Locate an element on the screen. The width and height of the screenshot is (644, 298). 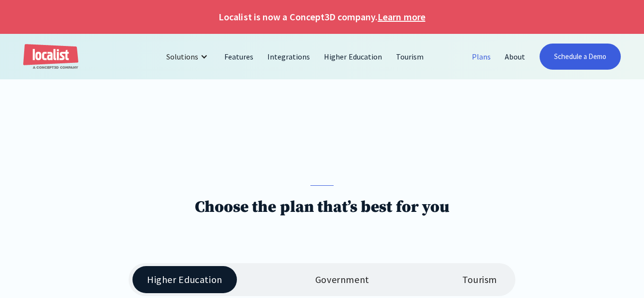
a: Learn more is located at coordinates (402, 17).